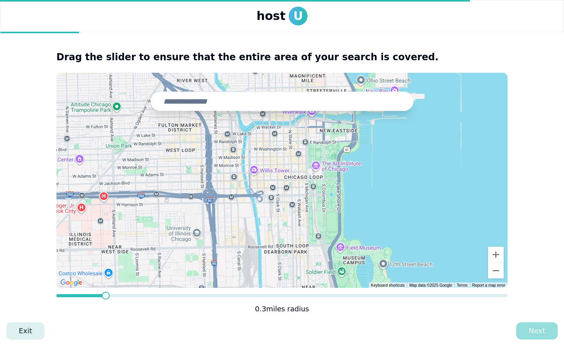 The image size is (564, 352). Describe the element at coordinates (388, 286) in the screenshot. I see `button: Keyboard shortcuts` at that location.